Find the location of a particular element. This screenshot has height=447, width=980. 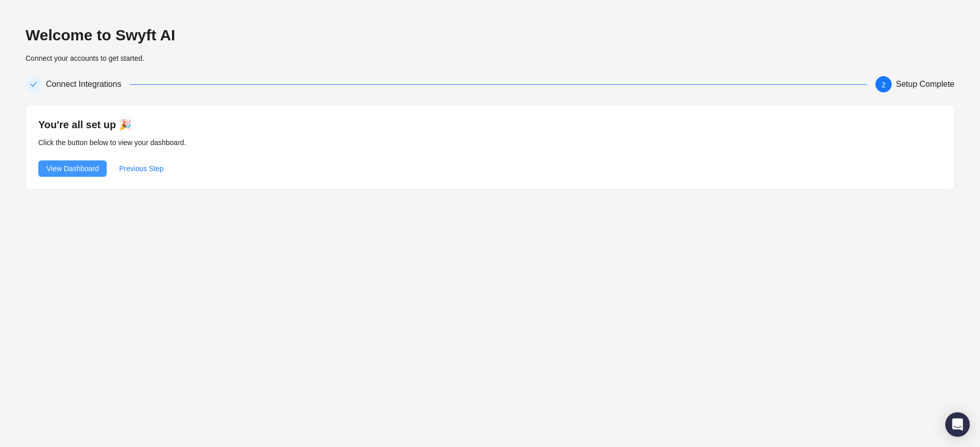

h2: Welcome to Swyft AI is located at coordinates (490, 35).